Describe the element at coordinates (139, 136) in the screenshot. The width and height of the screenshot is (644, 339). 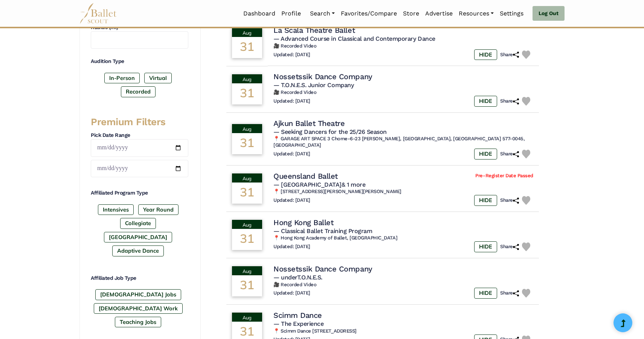
I see `h4: Pick Date Range` at that location.